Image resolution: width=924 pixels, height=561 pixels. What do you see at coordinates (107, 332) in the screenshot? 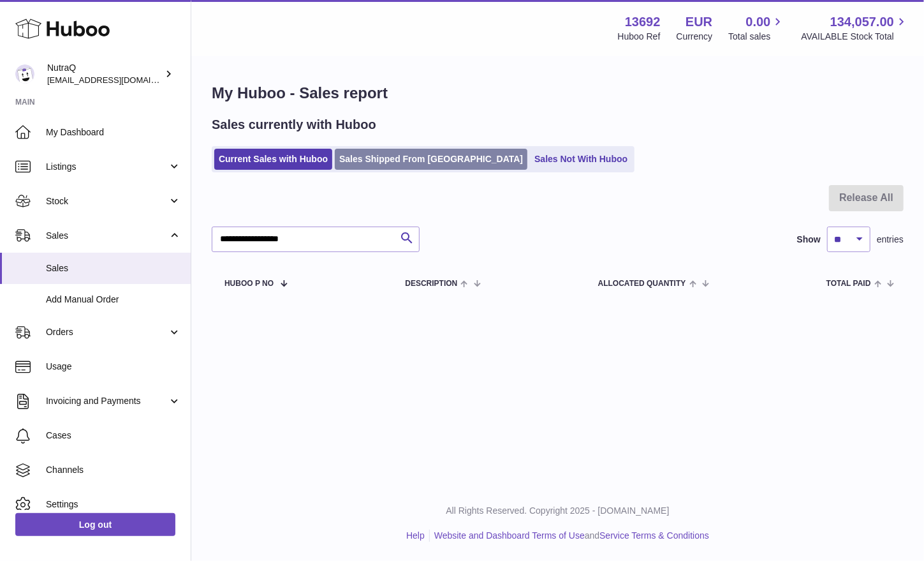
I see `span: Orders` at bounding box center [107, 332].